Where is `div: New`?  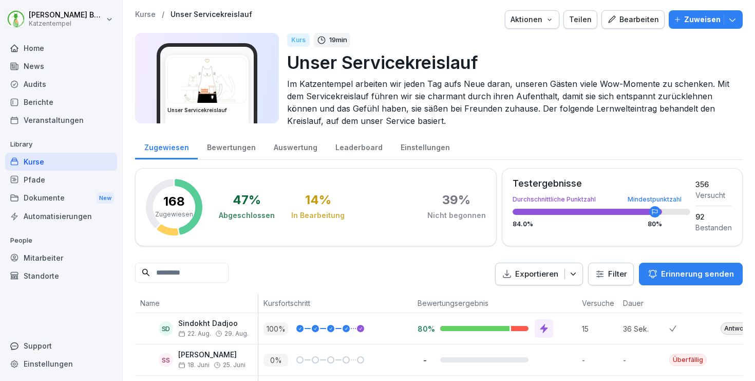
div: New is located at coordinates (105, 198).